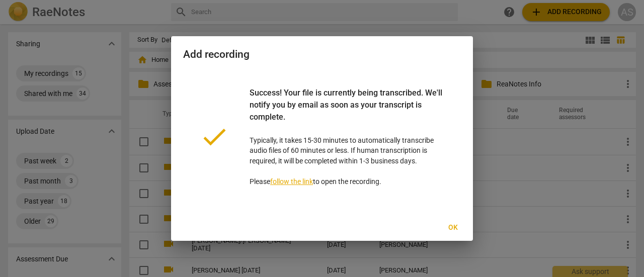  I want to click on span: done, so click(214, 137).